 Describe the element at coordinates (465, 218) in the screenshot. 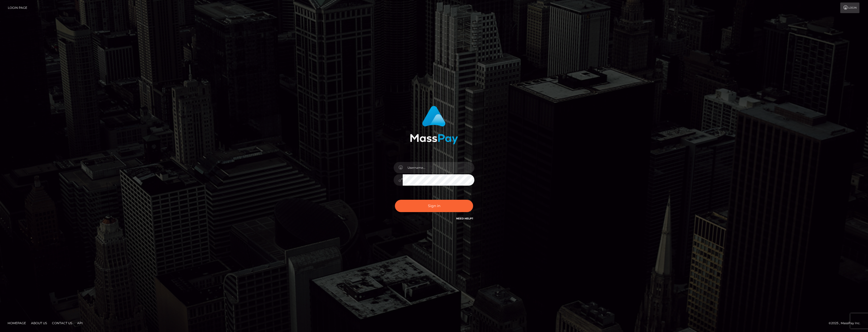

I see `a: Need Help?` at that location.